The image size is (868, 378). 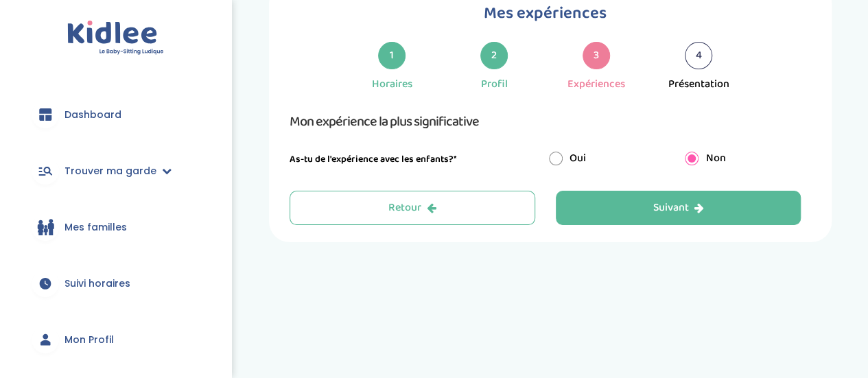 What do you see at coordinates (115, 284) in the screenshot?
I see `a: Suivi horaires` at bounding box center [115, 284].